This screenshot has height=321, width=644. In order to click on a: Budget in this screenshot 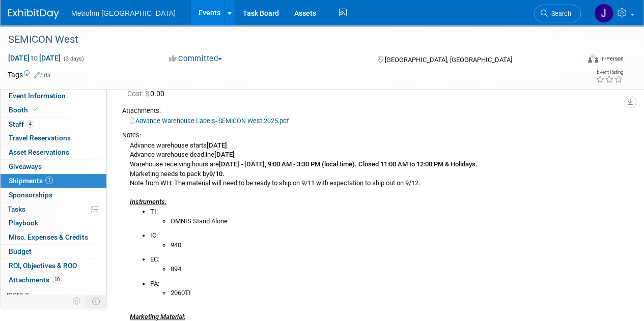, I will do `click(53, 251)`.